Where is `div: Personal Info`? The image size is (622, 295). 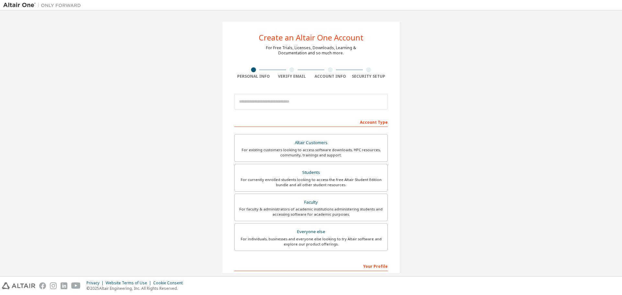
div: Personal Info is located at coordinates (253, 76).